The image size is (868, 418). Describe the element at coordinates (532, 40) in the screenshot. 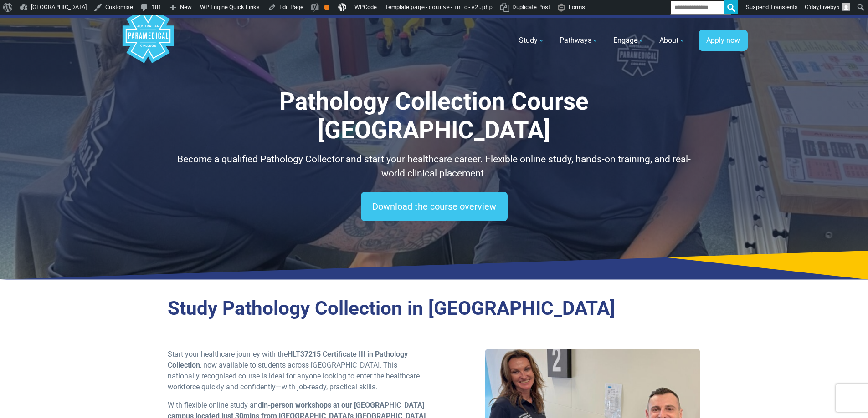

I see `a: Study` at that location.